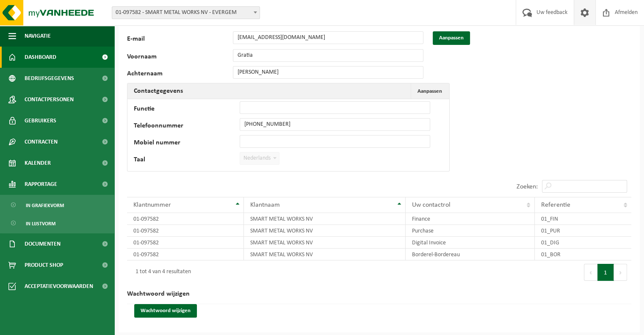 The image size is (644, 335). I want to click on a: In grafiekvorm, so click(57, 205).